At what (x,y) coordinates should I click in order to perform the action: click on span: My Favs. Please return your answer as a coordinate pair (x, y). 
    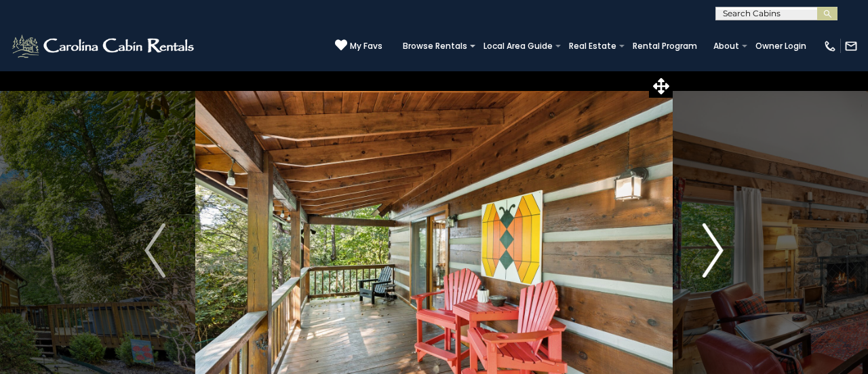
    Looking at the image, I should click on (366, 46).